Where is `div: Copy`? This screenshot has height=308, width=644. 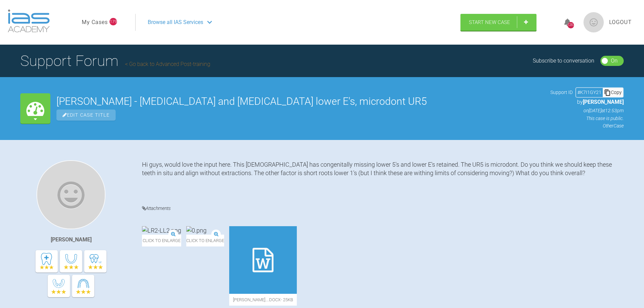 div: Copy is located at coordinates (613, 93).